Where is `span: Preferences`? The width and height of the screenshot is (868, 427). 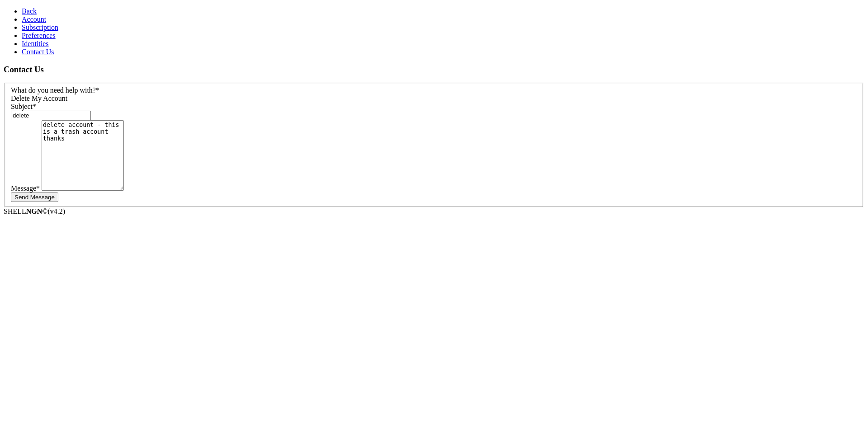 span: Preferences is located at coordinates (38, 35).